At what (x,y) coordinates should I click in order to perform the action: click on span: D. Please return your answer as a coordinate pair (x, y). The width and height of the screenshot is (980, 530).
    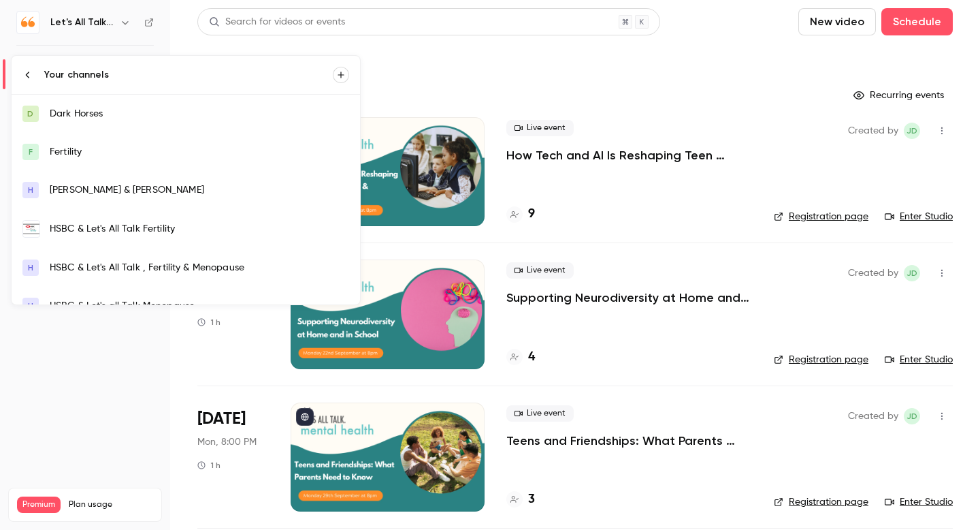
    Looking at the image, I should click on (30, 114).